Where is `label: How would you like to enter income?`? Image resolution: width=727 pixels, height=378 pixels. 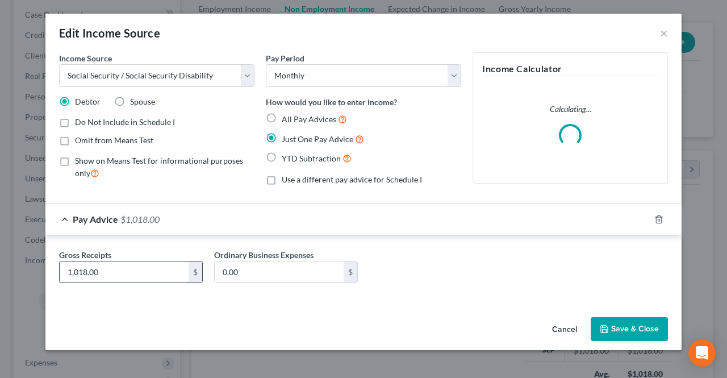 label: How would you like to enter income? is located at coordinates (331, 102).